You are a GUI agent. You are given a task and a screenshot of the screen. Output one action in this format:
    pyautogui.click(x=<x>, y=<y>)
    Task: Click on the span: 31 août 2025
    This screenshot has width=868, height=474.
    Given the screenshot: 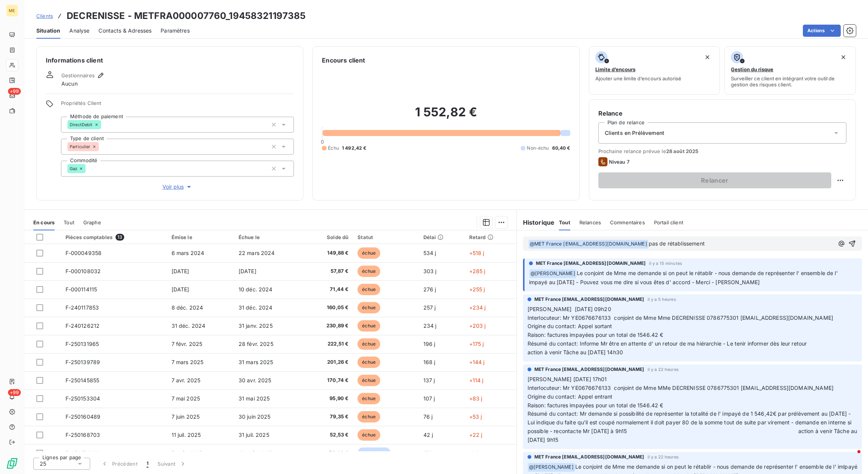 What is the action you would take?
    pyautogui.click(x=255, y=452)
    